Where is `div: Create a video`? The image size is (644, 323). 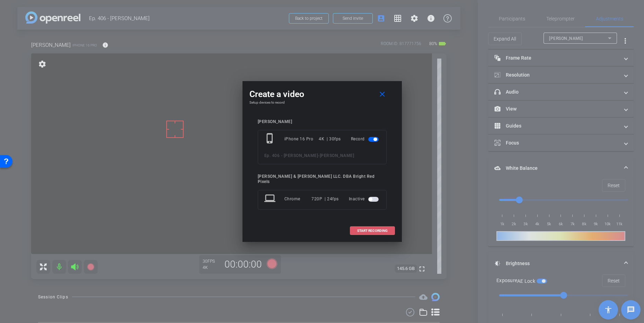 div: Create a video is located at coordinates (322, 95).